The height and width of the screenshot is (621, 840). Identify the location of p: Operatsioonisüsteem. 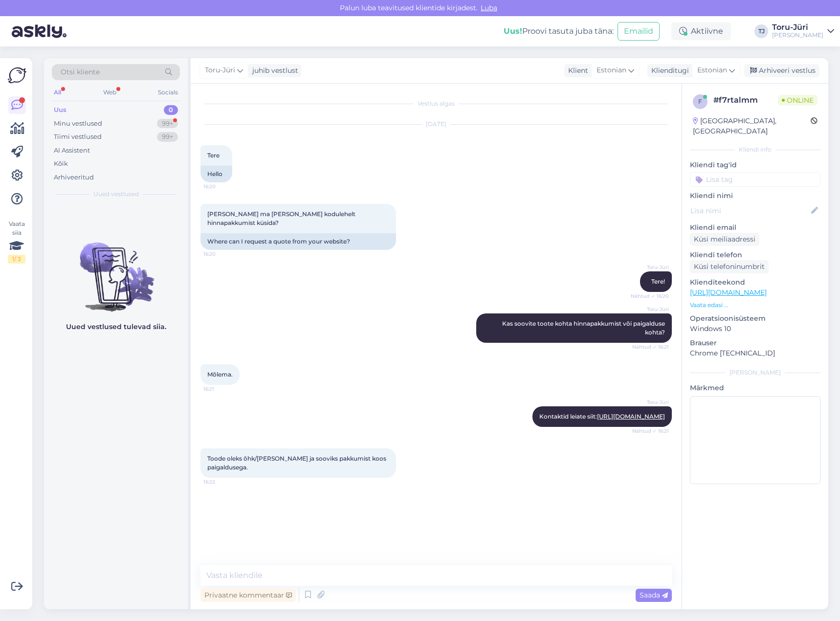
(755, 318).